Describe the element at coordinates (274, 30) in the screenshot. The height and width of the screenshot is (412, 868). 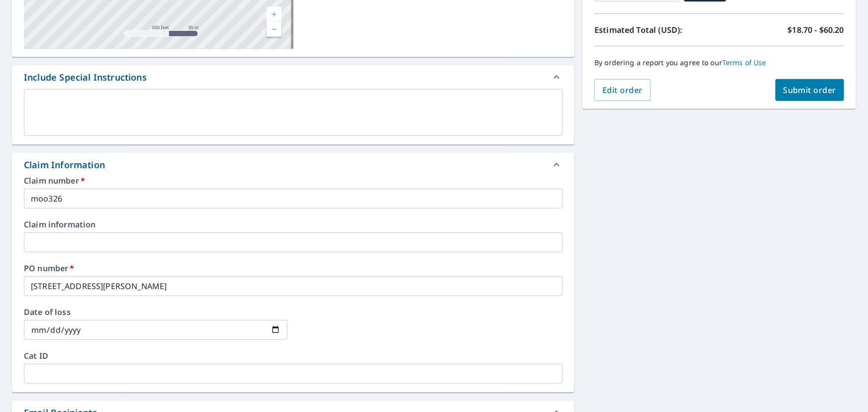
I see `a: Current Level 17, Zoom Out` at that location.